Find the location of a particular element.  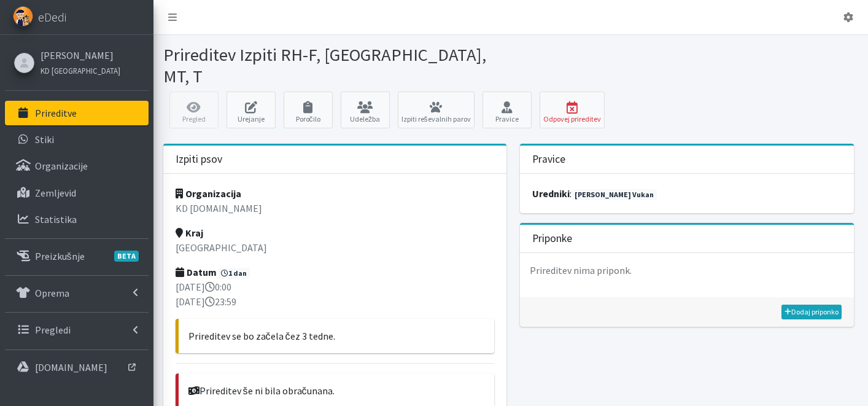

a: Dodaj priponko is located at coordinates (811, 312).